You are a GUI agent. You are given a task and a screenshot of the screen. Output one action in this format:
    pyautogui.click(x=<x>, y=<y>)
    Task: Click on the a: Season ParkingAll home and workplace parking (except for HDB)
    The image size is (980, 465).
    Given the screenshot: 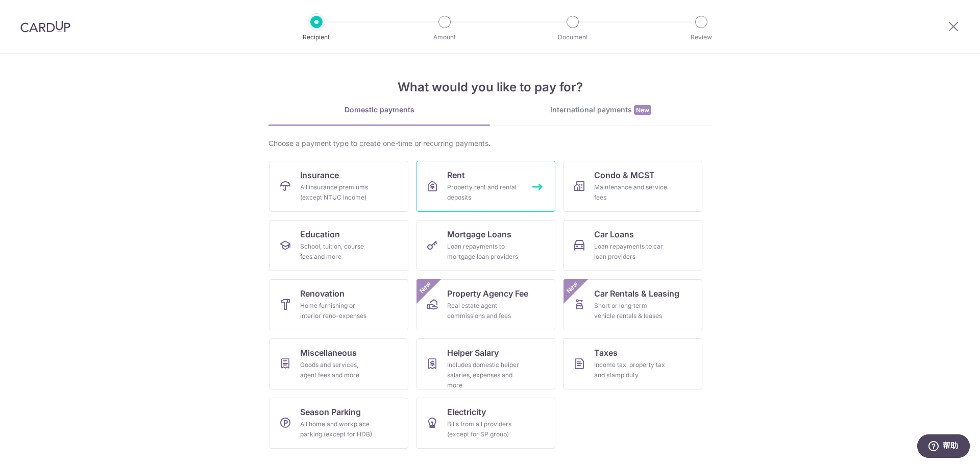 What is the action you would take?
    pyautogui.click(x=339, y=423)
    